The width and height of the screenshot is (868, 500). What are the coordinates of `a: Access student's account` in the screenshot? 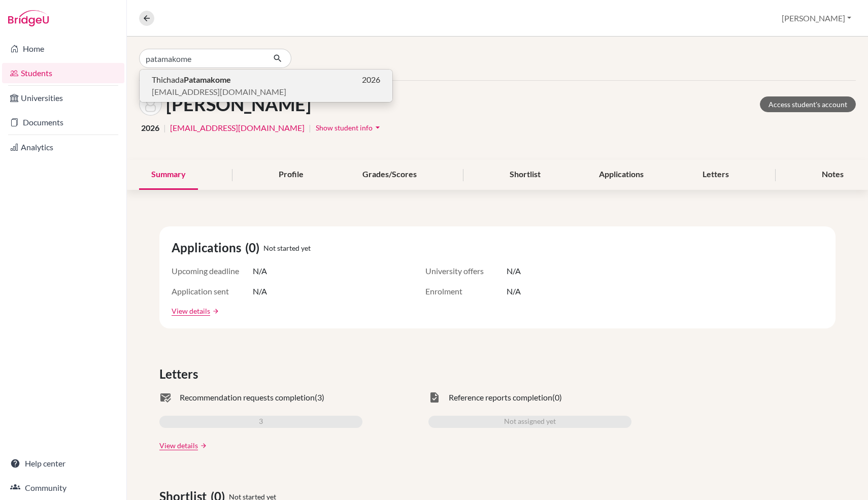 It's located at (808, 104).